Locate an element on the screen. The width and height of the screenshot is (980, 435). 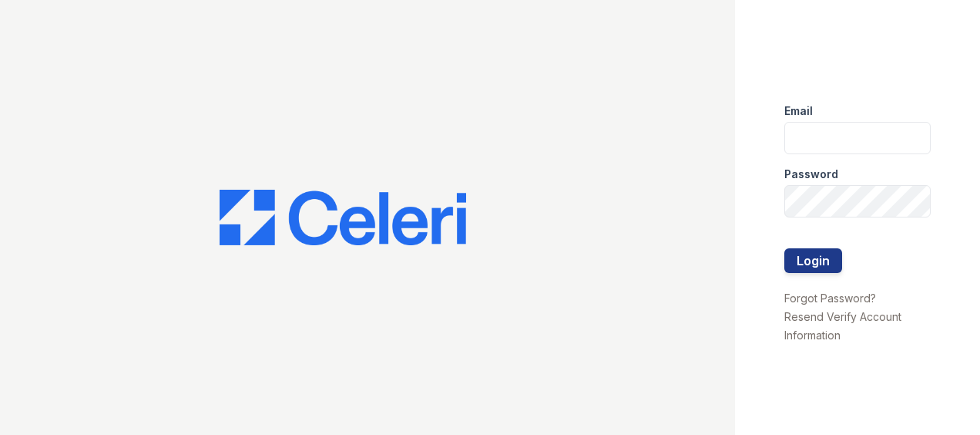
label: Email is located at coordinates (798, 111).